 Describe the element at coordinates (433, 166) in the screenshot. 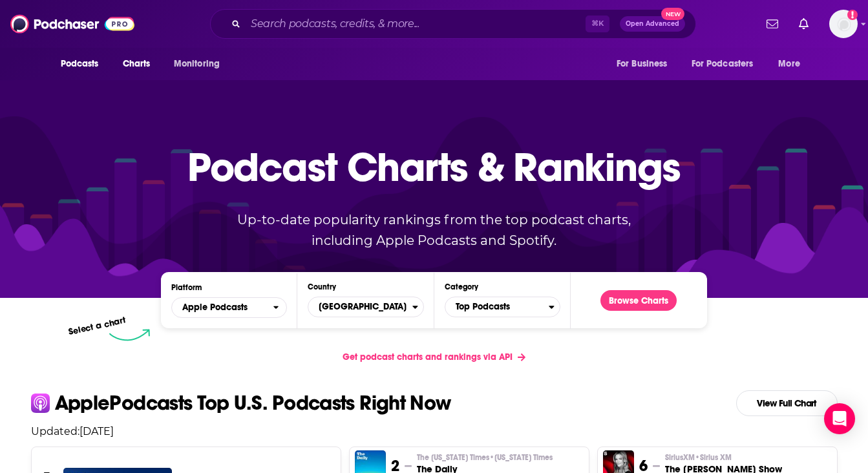

I see `p: Podcast Charts & Rankings` at that location.